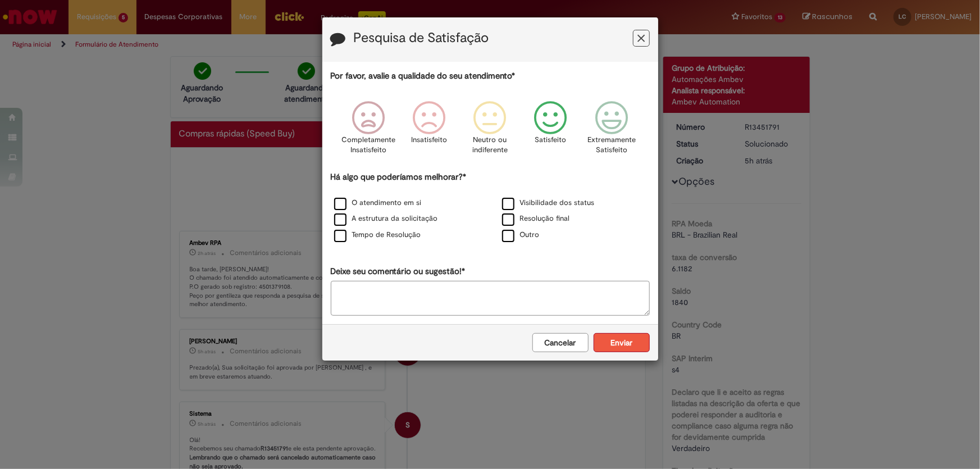  Describe the element at coordinates (368, 145) in the screenshot. I see `p: Completamente Insatisfeito` at that location.